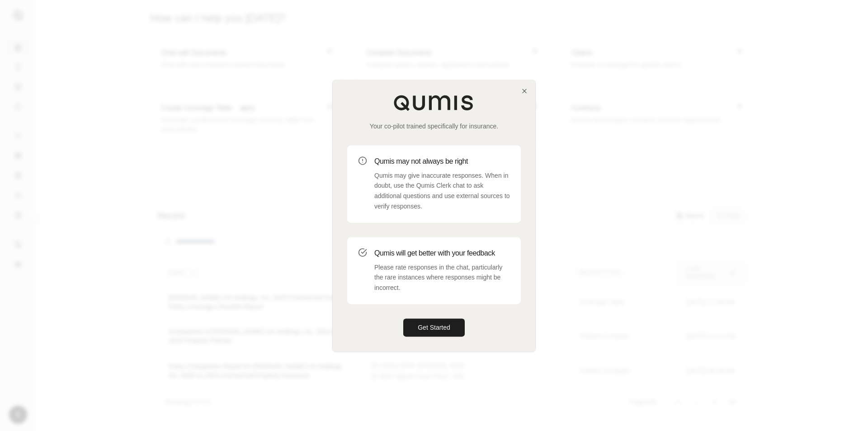 This screenshot has width=868, height=431. What do you see at coordinates (434, 126) in the screenshot?
I see `p: Your co-pilot trained specifically for insurance.` at bounding box center [434, 126].